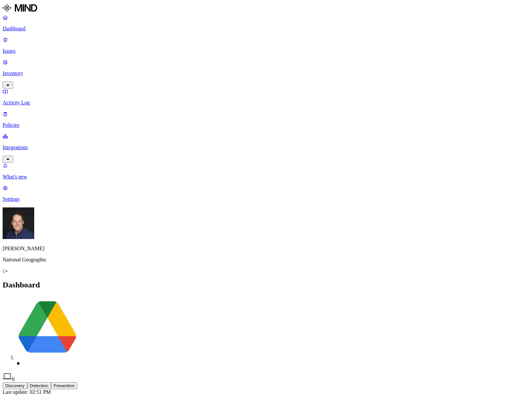  I want to click on span: Last update: 02:51 PM, so click(27, 392).